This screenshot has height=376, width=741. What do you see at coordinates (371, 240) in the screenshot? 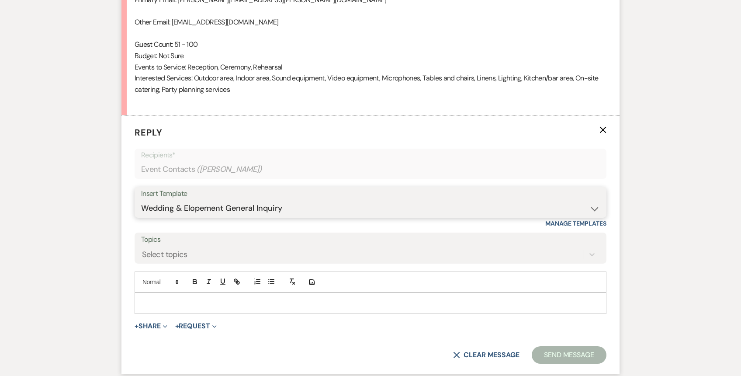
I see `label: Topics` at bounding box center [371, 240].